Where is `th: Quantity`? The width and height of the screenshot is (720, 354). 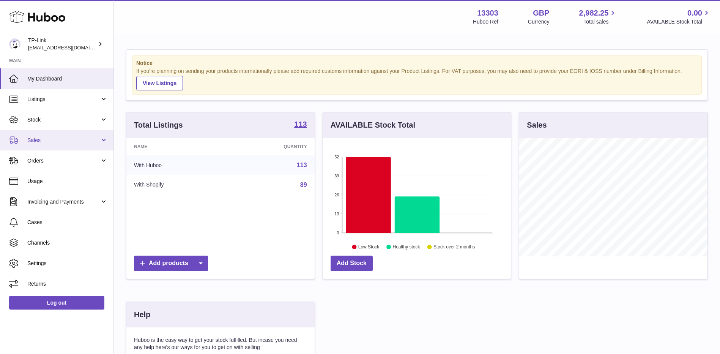 th: Quantity is located at coordinates (271, 146).